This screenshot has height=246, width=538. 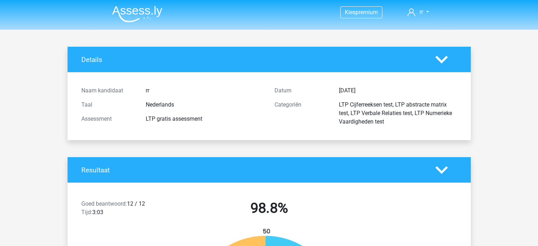 What do you see at coordinates (350, 12) in the screenshot?
I see `span: Kies` at bounding box center [350, 12].